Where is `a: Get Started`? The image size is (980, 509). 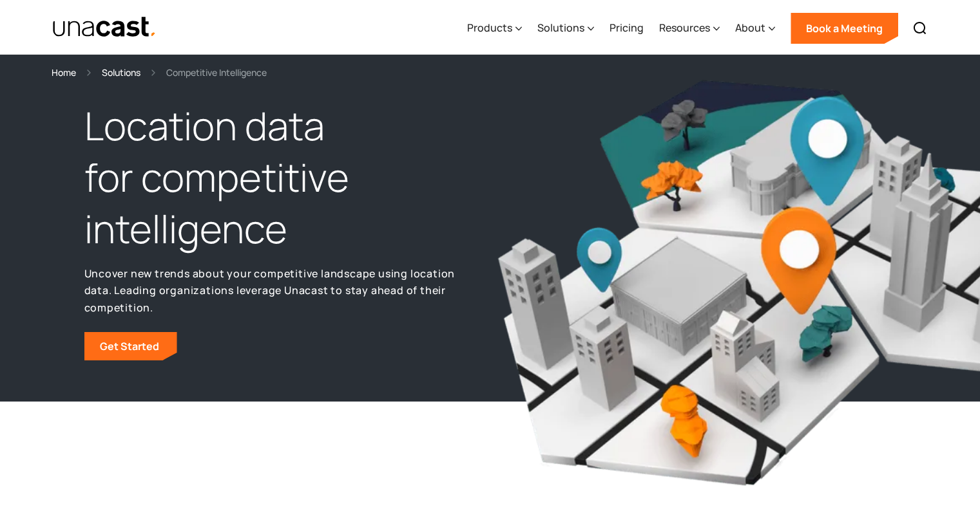
a: Get Started is located at coordinates (131, 347).